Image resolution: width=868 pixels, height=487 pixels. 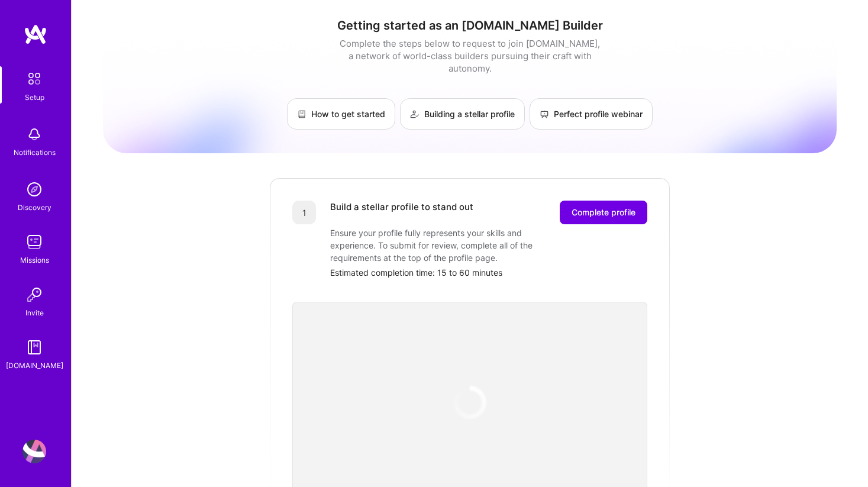 I want to click on button: Complete profile, so click(x=604, y=212).